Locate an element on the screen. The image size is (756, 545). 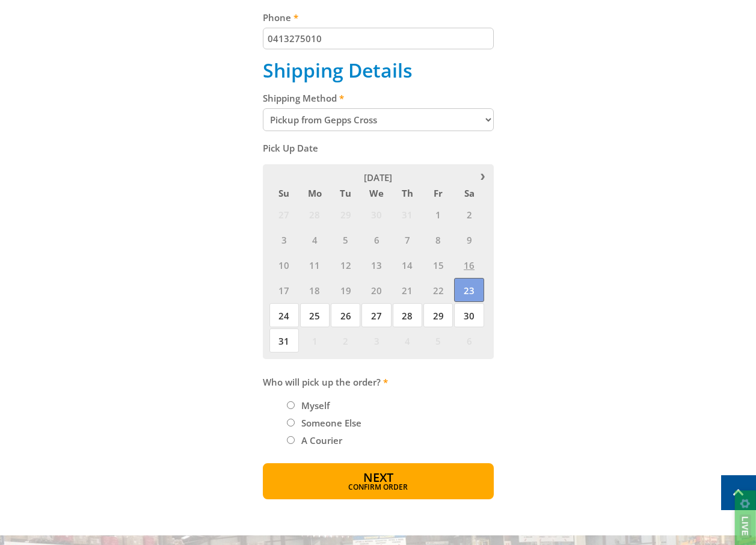
span: 7 is located at coordinates (407, 240).